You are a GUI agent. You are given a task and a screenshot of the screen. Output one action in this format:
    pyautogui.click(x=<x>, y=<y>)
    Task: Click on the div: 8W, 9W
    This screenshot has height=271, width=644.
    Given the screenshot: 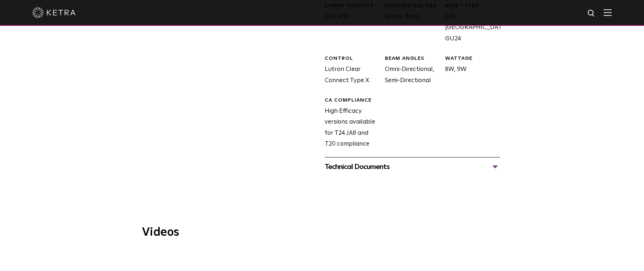 What is the action you would take?
    pyautogui.click(x=470, y=71)
    